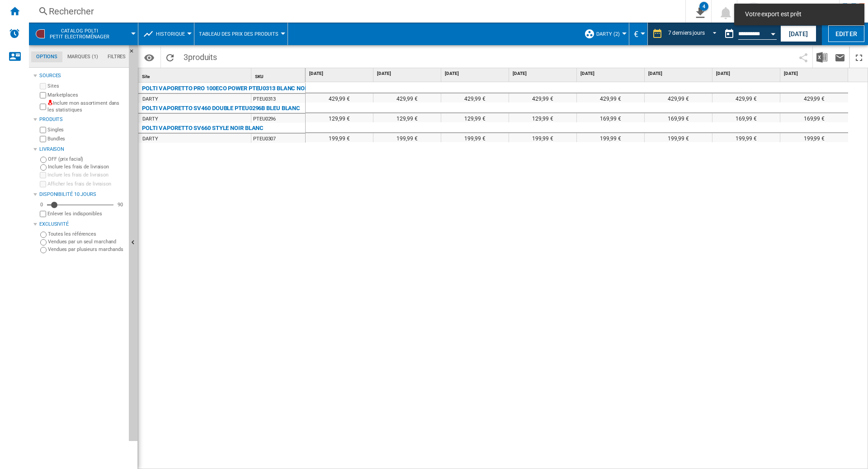 This screenshot has height=469, width=868. Describe the element at coordinates (355, 11) in the screenshot. I see `div: Rechercher` at that location.